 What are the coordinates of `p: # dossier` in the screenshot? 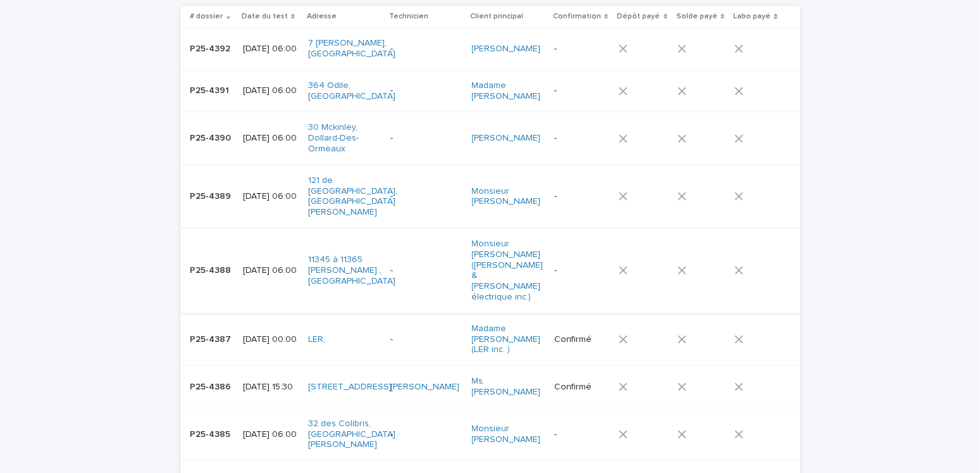 It's located at (207, 16).